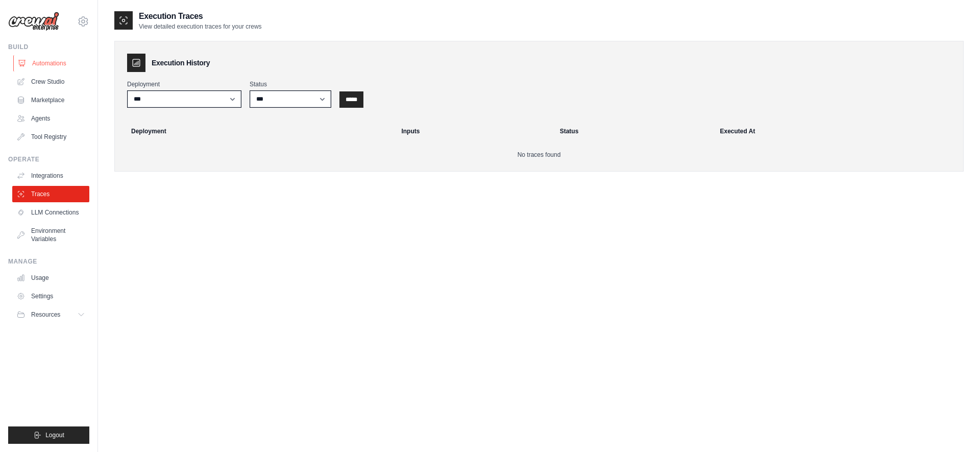 This screenshot has width=980, height=452. Describe the element at coordinates (539, 154) in the screenshot. I see `p: No traces found` at that location.